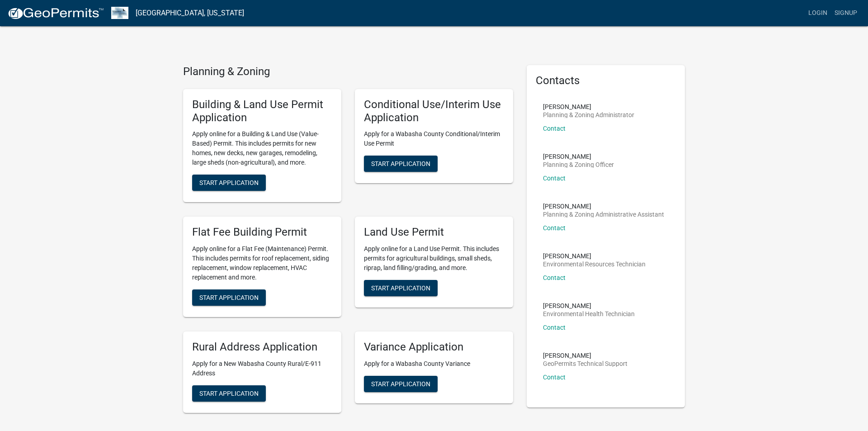 The image size is (868, 431). What do you see at coordinates (588, 115) in the screenshot?
I see `p: Planning & Zoning Administrator` at bounding box center [588, 115].